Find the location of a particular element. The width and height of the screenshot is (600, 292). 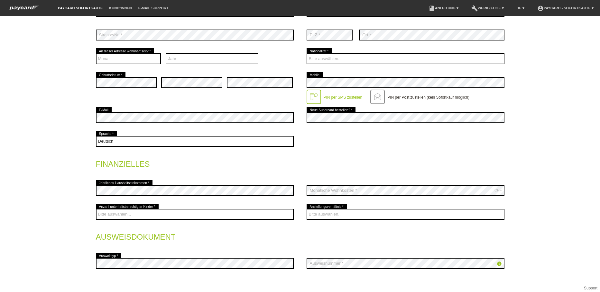

div: CHF is located at coordinates (498, 190).